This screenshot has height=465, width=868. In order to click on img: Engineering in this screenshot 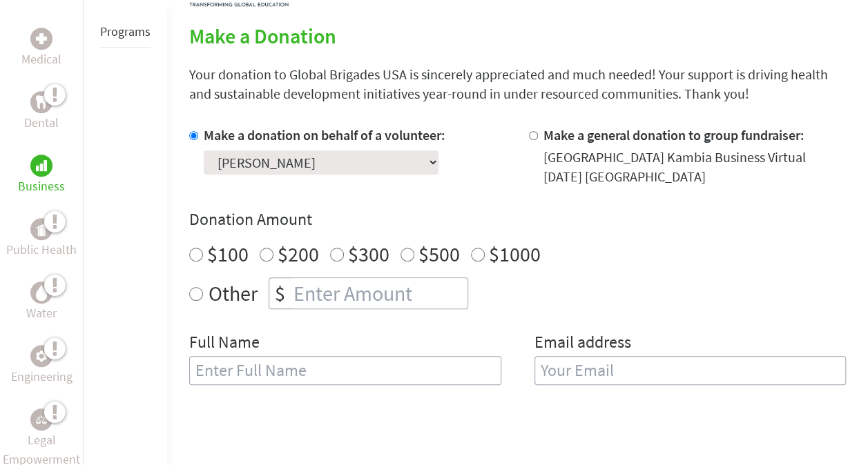, I will do `click(41, 356)`.